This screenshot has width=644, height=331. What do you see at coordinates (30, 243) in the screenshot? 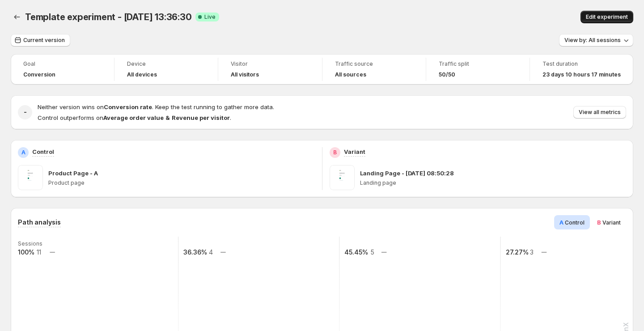
I see `text: Sessions` at bounding box center [30, 243].